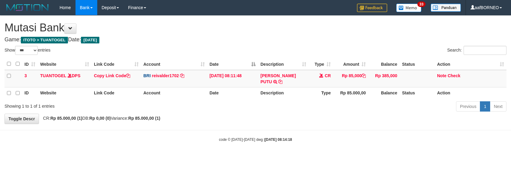 The image size is (511, 196). What do you see at coordinates (280, 82) in the screenshot?
I see `a: Copy NL LUH PUTU to clipboard` at bounding box center [280, 82].